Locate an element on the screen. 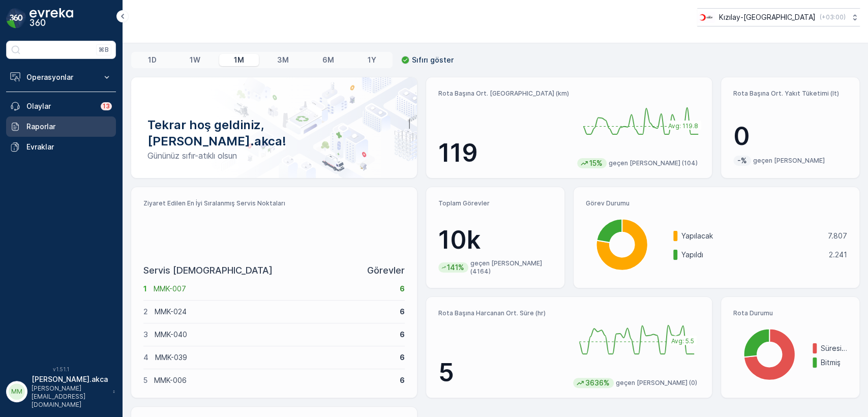 This screenshot has width=868, height=417. a: Evraklar is located at coordinates (61, 147).